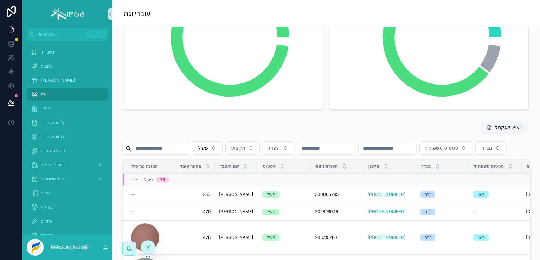  What do you see at coordinates (195, 194) in the screenshot?
I see `span: 380` at bounding box center [195, 194].